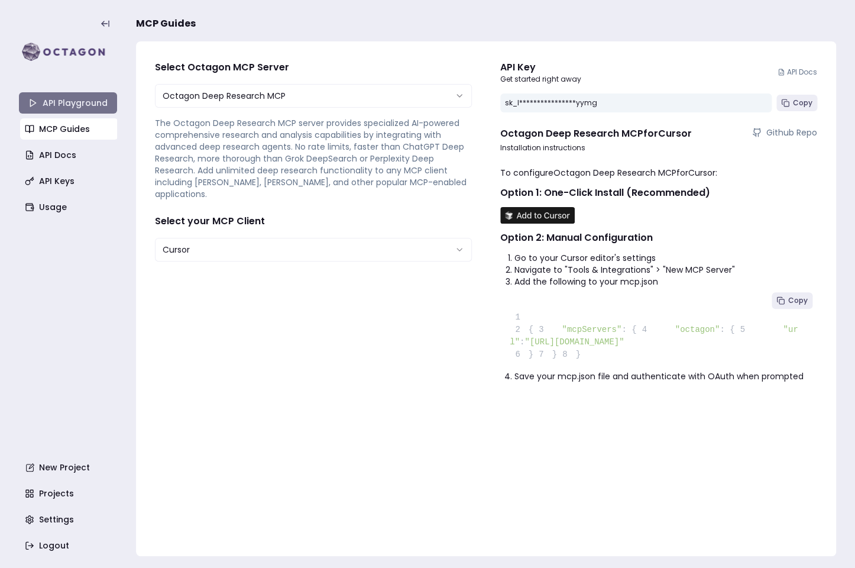 Image resolution: width=855 pixels, height=568 pixels. What do you see at coordinates (69, 181) in the screenshot?
I see `a: API Keys` at bounding box center [69, 181].